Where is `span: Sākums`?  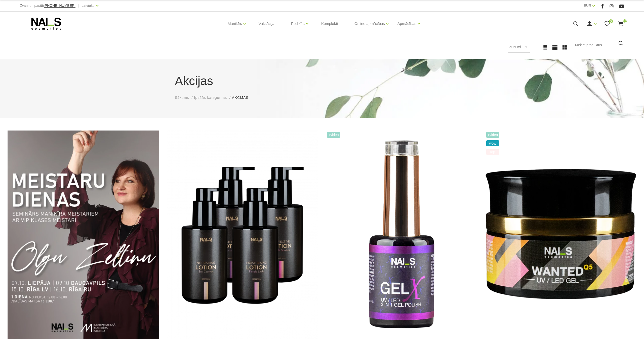 span: Sākums is located at coordinates (182, 98).